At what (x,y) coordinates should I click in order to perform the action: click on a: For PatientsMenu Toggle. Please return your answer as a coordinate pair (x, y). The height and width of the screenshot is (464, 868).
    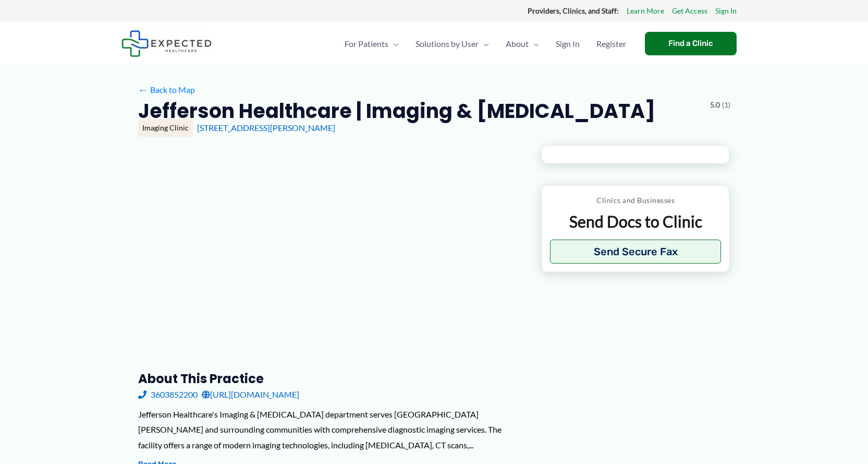
    Looking at the image, I should click on (372, 44).